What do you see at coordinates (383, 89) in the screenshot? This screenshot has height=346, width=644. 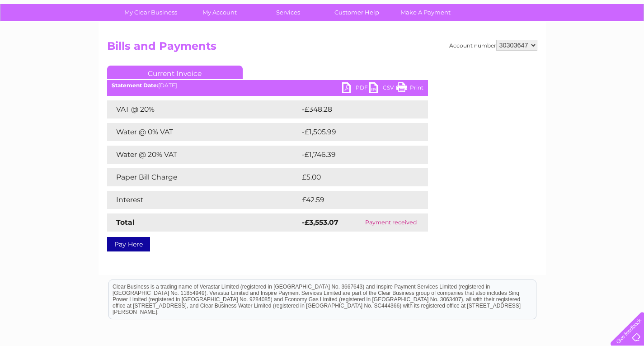 I see `a: CSV` at bounding box center [383, 89].